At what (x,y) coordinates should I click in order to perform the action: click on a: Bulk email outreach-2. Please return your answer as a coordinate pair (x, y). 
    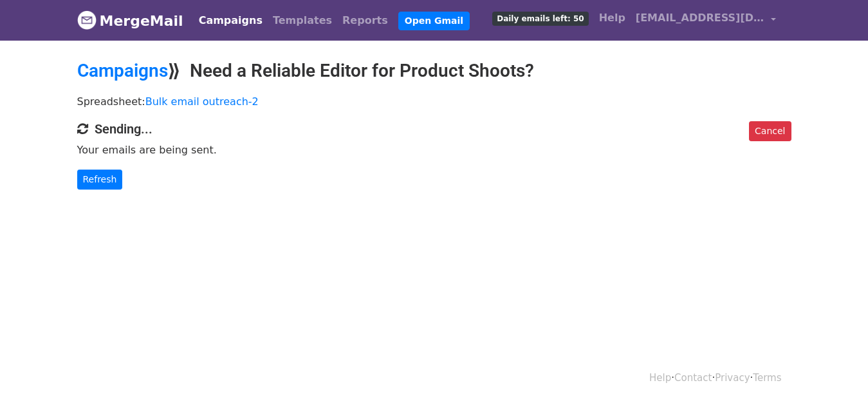
    Looking at the image, I should click on (202, 101).